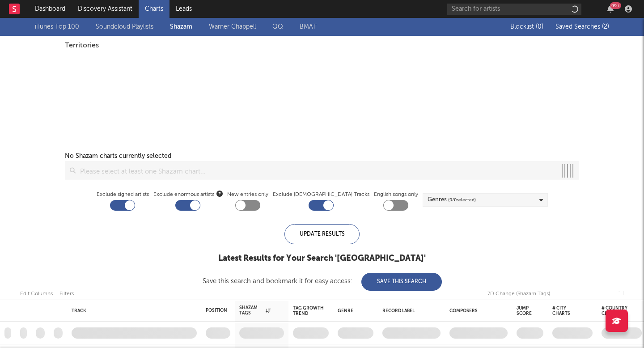  I want to click on input: Please select at least one Shazam chart..., so click(316, 170).